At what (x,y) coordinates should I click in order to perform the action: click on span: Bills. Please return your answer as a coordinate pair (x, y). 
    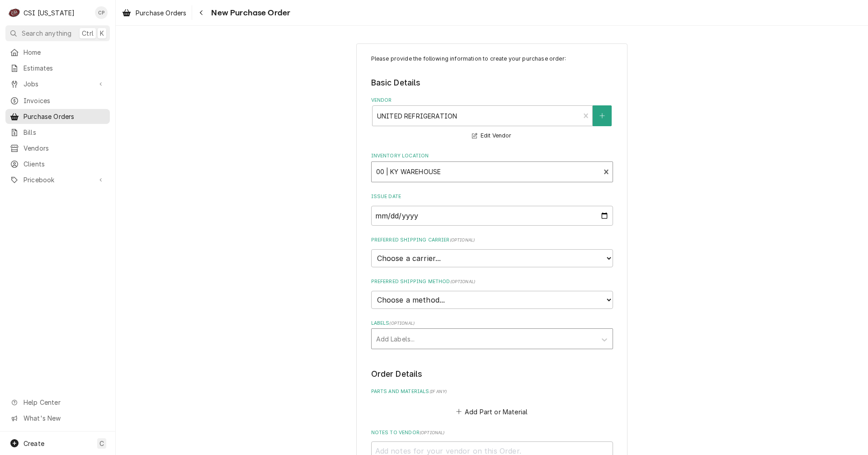
    Looking at the image, I should click on (65, 132).